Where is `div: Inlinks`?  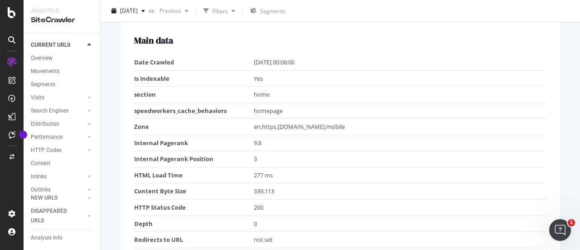 div: Inlinks is located at coordinates (39, 176).